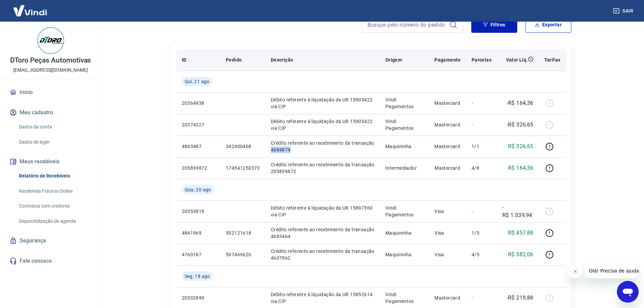 The height and width of the screenshot is (308, 644). I want to click on p: 20302899, so click(198, 298).